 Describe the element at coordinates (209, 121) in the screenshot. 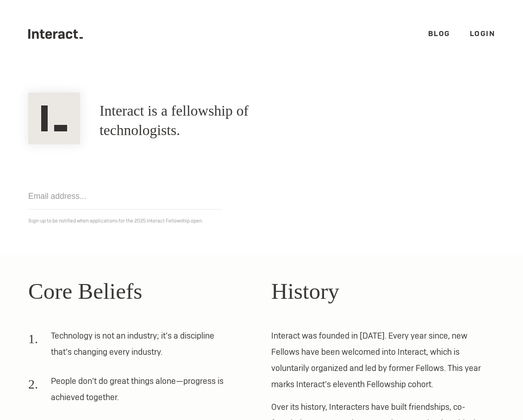

I see `h1: Interact is a fellowship of technologists.` at that location.